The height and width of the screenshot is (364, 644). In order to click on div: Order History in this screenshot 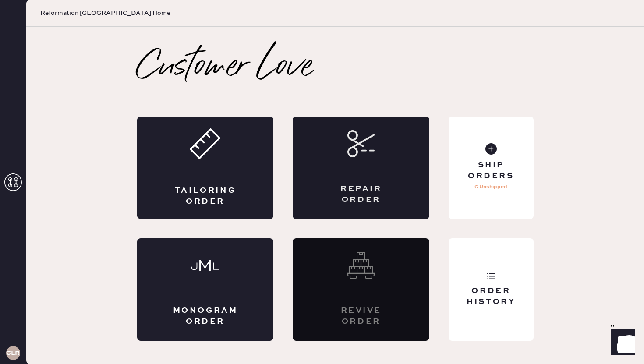, I will do `click(491, 296)`.